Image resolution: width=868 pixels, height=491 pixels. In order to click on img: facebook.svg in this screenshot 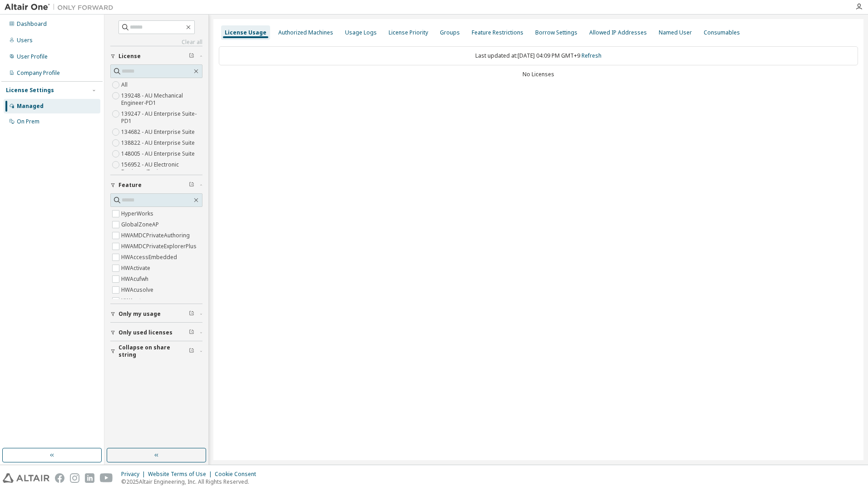, I will do `click(59, 478)`.